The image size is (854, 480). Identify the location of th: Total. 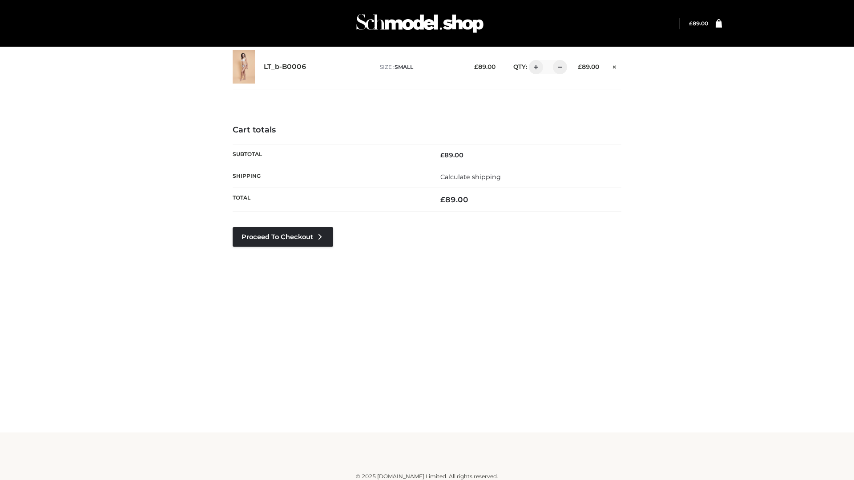
(330, 200).